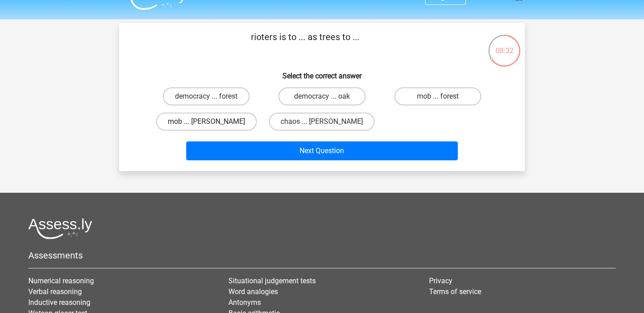 Image resolution: width=644 pixels, height=313 pixels. I want to click on a: Numerical reasoning, so click(62, 281).